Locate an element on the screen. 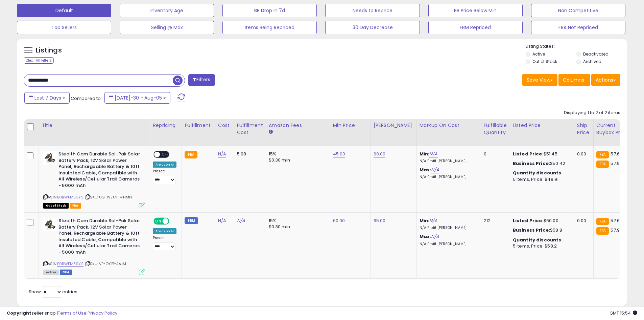  div: Amazon Fees is located at coordinates (298, 125).